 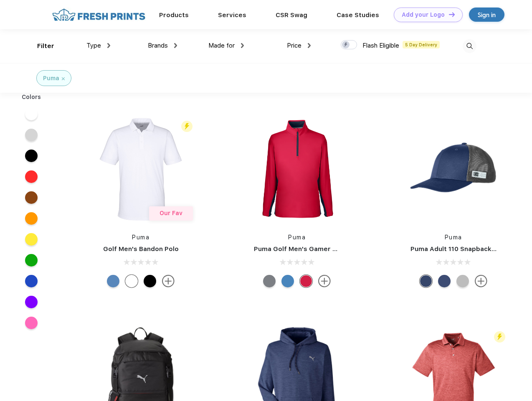 What do you see at coordinates (291, 15) in the screenshot?
I see `a: CSR Swag` at bounding box center [291, 15].